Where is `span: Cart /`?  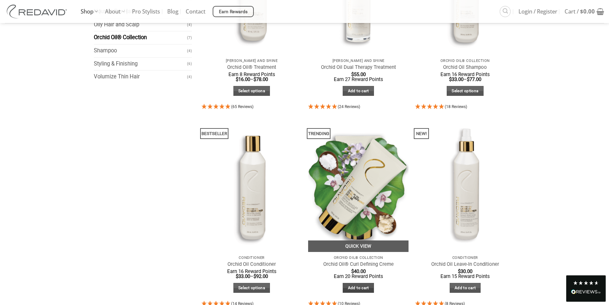
span: Cart / is located at coordinates (580, 12).